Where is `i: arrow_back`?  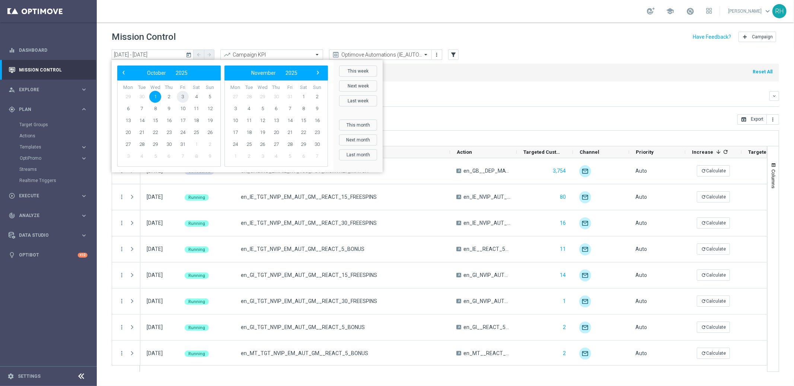 i: arrow_back is located at coordinates (199, 55).